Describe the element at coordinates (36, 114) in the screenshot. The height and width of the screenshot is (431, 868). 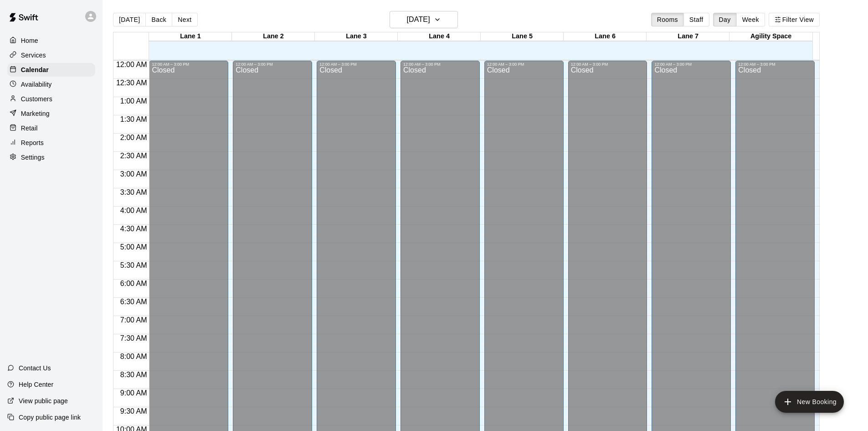
I see `p: Marketing` at that location.